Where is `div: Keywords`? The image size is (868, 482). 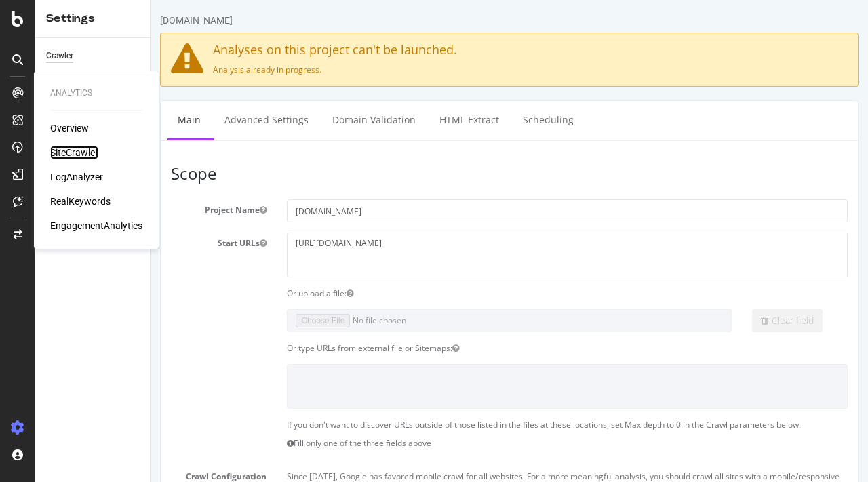 div: Keywords is located at coordinates (64, 75).